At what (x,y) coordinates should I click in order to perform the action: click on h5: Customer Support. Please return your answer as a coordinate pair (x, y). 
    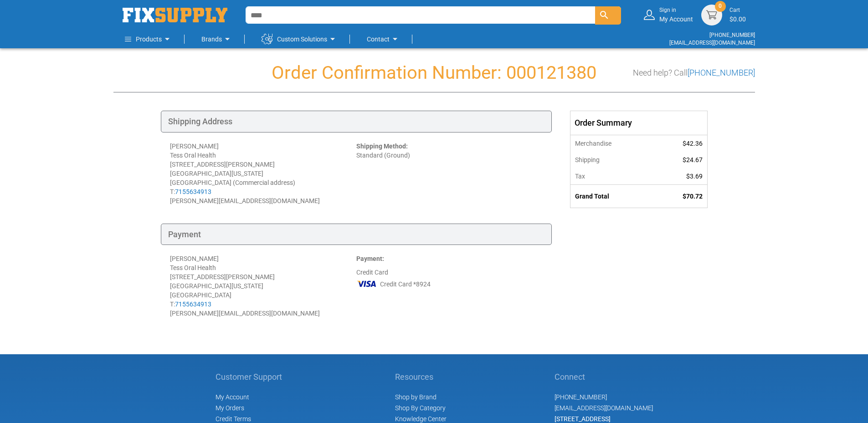
    Looking at the image, I should click on (251, 377).